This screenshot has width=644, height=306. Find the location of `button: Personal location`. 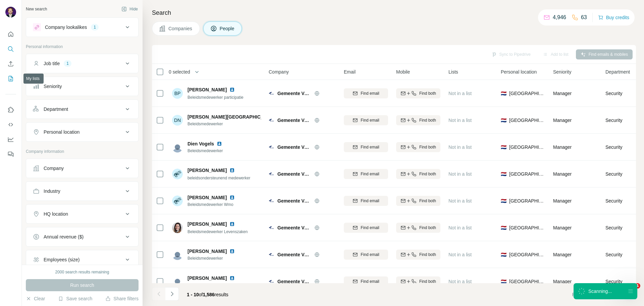

button: Personal location is located at coordinates (82, 132).